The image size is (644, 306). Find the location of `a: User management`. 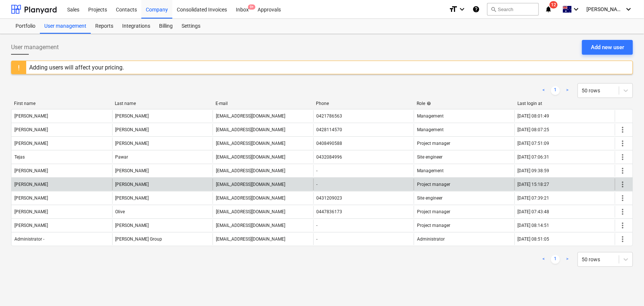

a: User management is located at coordinates (65, 26).